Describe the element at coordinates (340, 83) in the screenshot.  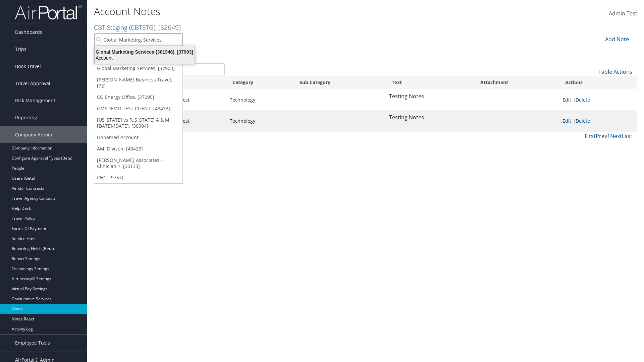
I see `th: Sub Category: activate to sort column ascending` at that location.